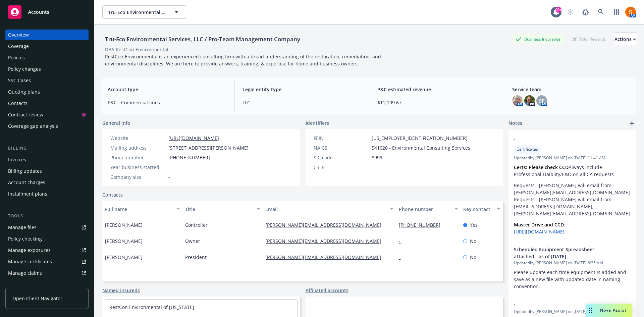  What do you see at coordinates (617, 12) in the screenshot?
I see `a: Switch app` at bounding box center [617, 12].